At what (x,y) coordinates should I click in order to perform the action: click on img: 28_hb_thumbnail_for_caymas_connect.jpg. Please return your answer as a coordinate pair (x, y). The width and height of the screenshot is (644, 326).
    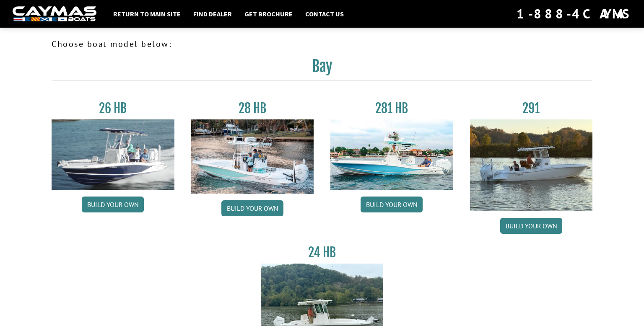
    Looking at the image, I should click on (253, 156).